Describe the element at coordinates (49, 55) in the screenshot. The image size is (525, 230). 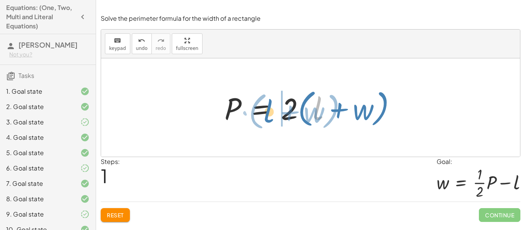
I see `div: Not you?` at that location.